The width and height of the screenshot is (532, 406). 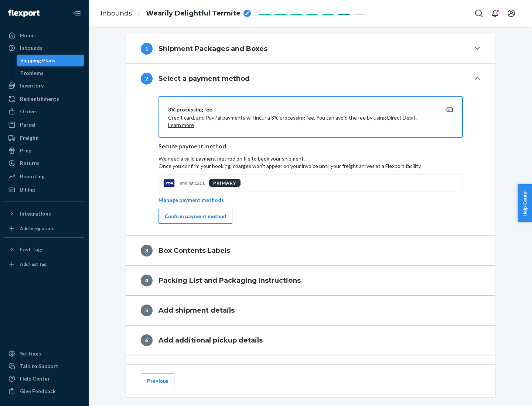 I want to click on a: Returns, so click(x=44, y=163).